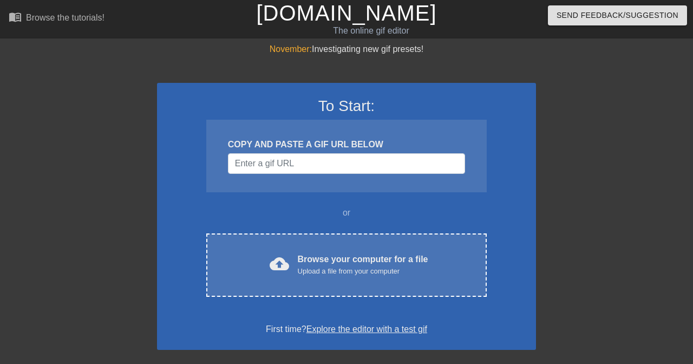 The image size is (693, 364). Describe the element at coordinates (65, 17) in the screenshot. I see `div: Browse the tutorials!` at that location.